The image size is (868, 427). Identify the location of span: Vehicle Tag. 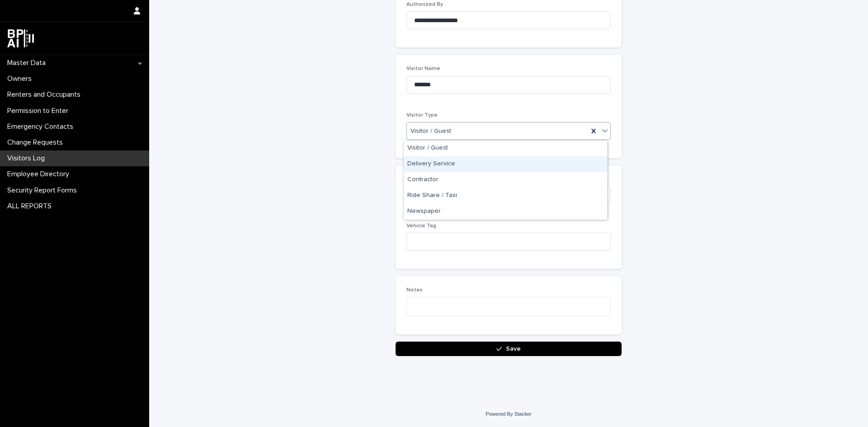
(421, 226).